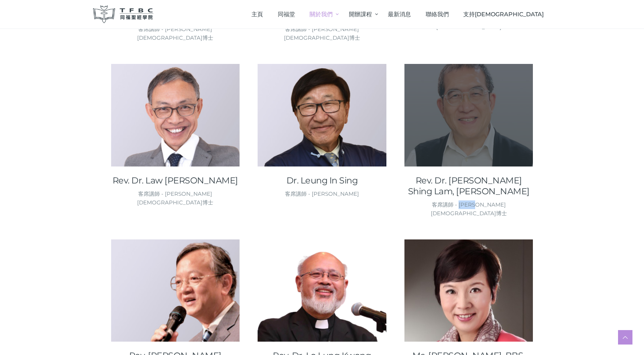 Image resolution: width=644 pixels, height=355 pixels. Describe the element at coordinates (322, 14) in the screenshot. I see `a: 關於我們` at that location.